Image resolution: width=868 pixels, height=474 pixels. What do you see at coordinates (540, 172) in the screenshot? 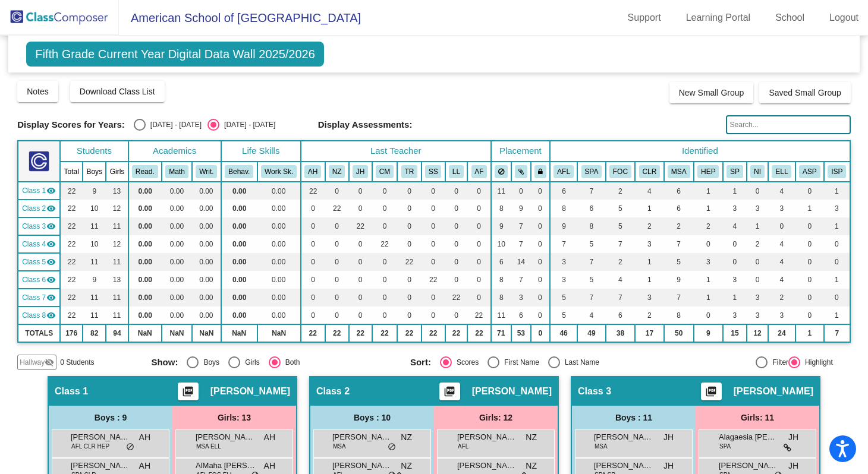
I see `th: Keep with teacher` at bounding box center [540, 172].